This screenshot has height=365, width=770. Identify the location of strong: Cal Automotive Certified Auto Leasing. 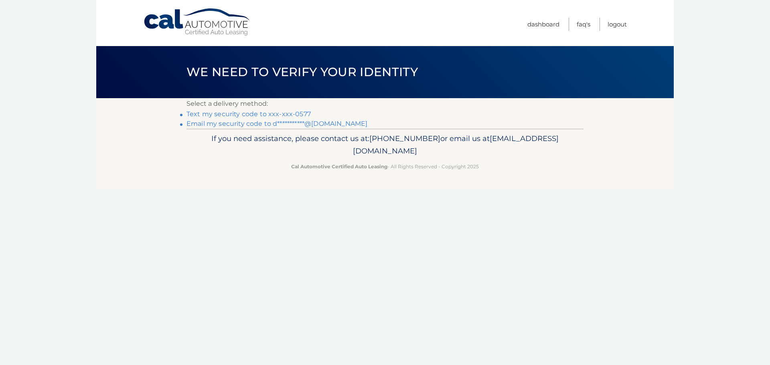
(339, 166).